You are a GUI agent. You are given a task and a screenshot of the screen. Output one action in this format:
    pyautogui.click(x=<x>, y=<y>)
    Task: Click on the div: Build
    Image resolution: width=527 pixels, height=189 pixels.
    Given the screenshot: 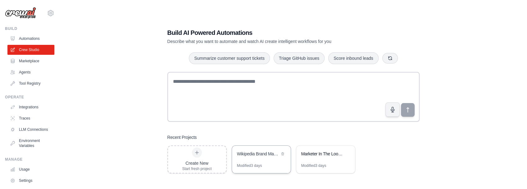 What is the action you would take?
    pyautogui.click(x=30, y=29)
    